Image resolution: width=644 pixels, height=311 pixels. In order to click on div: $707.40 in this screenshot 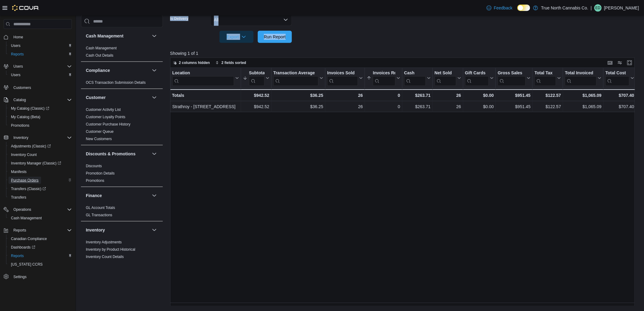, I will do `click(620, 95)`.